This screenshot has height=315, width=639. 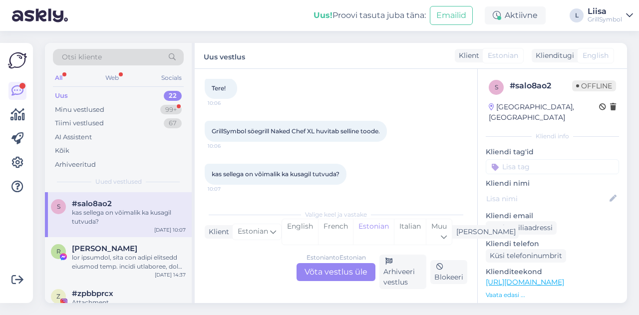 What do you see at coordinates (547, 199) in the screenshot?
I see `input: Lisa nimi` at bounding box center [547, 199].